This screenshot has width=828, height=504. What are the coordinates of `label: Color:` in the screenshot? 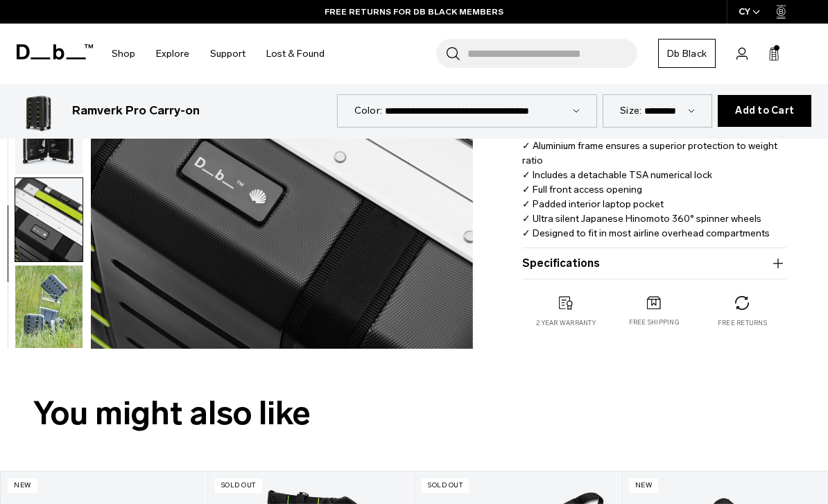 It's located at (368, 110).